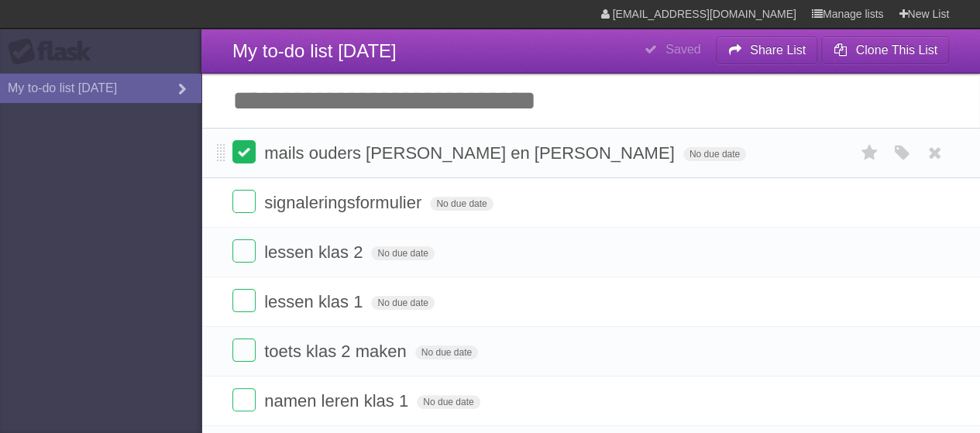  What do you see at coordinates (682, 49) in the screenshot?
I see `b: Saved` at bounding box center [682, 49].